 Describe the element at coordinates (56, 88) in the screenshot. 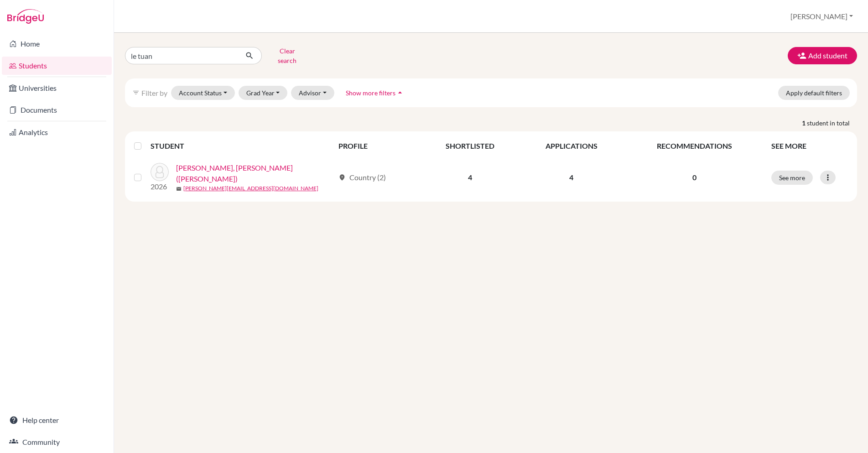

I see `a: Universities` at that location.